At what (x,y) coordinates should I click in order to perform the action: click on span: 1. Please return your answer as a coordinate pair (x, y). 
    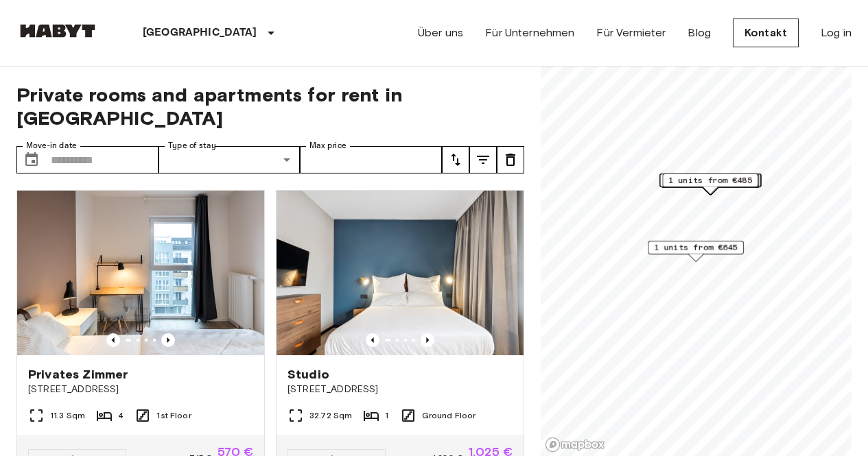
    Looking at the image, I should click on (386, 416).